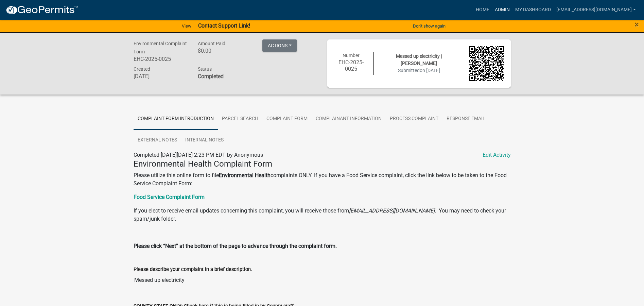 This screenshot has width=644, height=306. What do you see at coordinates (224, 26) in the screenshot?
I see `strong: Contact Support Link!` at bounding box center [224, 26].